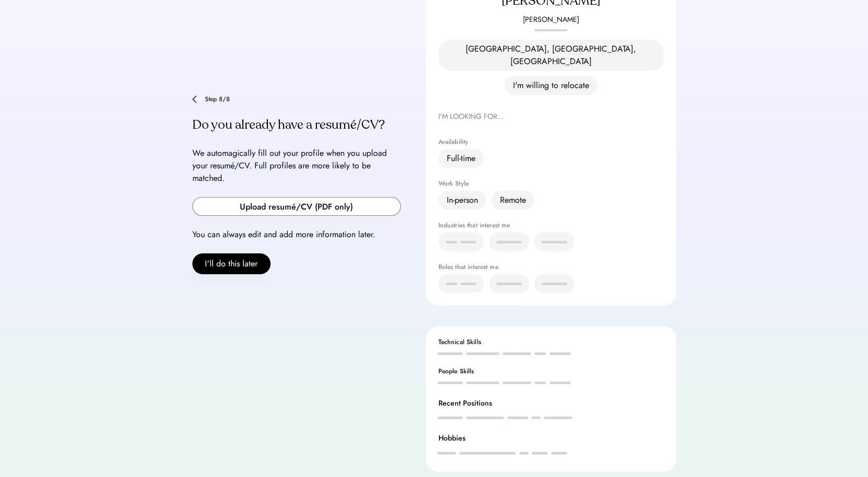 The height and width of the screenshot is (477, 868). What do you see at coordinates (231, 264) in the screenshot?
I see `button: I'll do this later` at bounding box center [231, 264].